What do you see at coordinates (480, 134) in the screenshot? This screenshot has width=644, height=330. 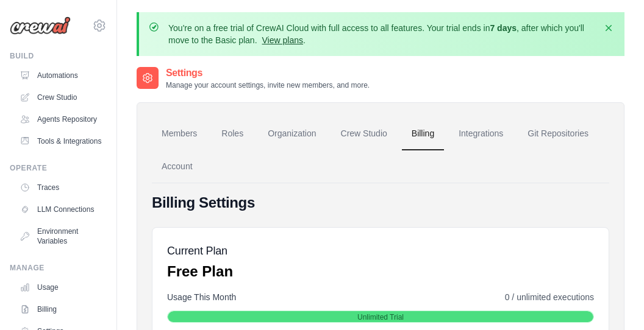 I see `a: Integrations` at bounding box center [480, 134].